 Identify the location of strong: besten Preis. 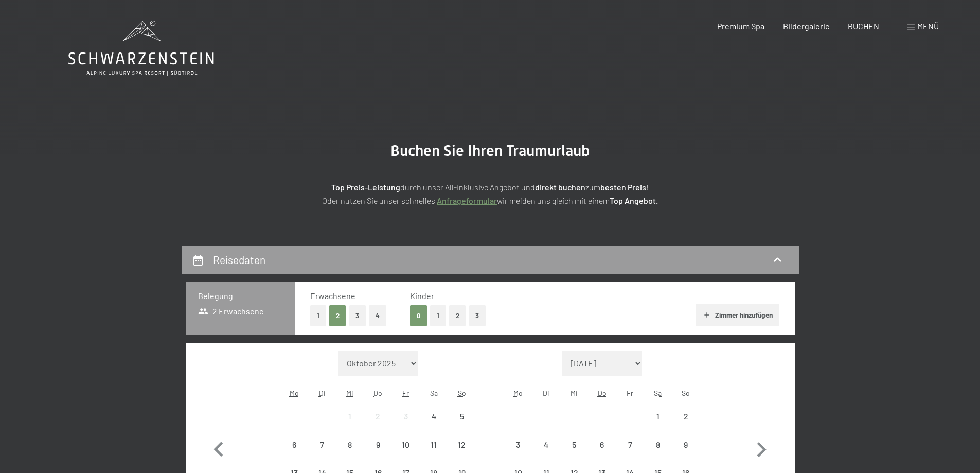
(623, 187).